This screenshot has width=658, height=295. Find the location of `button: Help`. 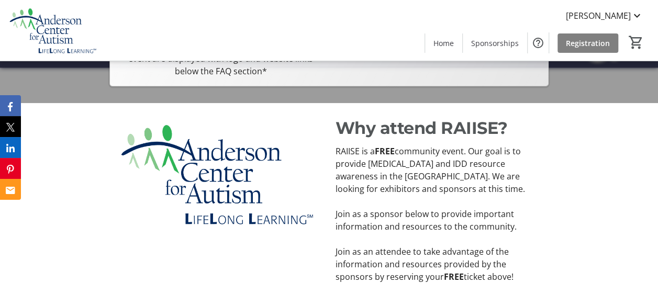

button: Help is located at coordinates (538, 43).